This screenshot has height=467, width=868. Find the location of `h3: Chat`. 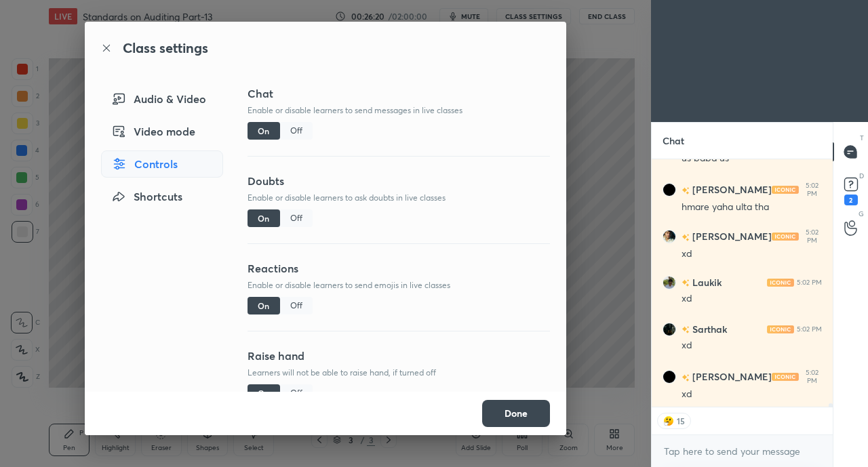

h3: Chat is located at coordinates (399, 93).